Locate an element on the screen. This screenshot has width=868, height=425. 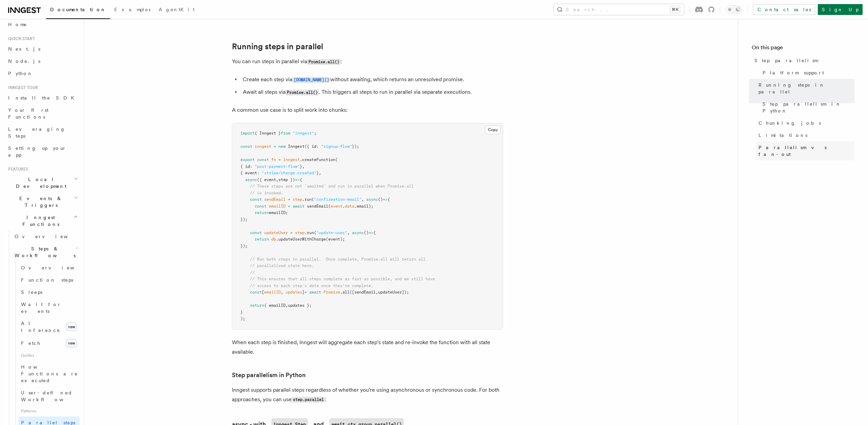
span: Limitations is located at coordinates (783, 135).